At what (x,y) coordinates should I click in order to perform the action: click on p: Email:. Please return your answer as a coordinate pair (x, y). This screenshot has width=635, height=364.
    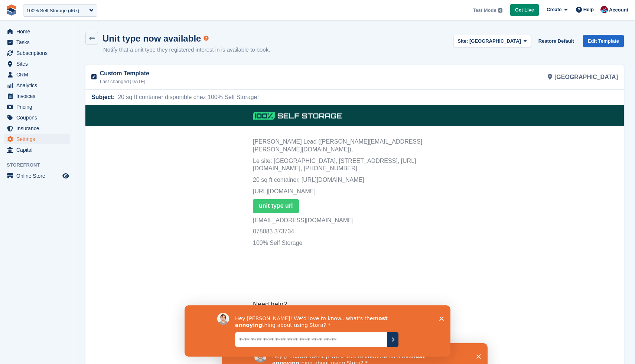
    Looking at the image, I should click on (270, 222).